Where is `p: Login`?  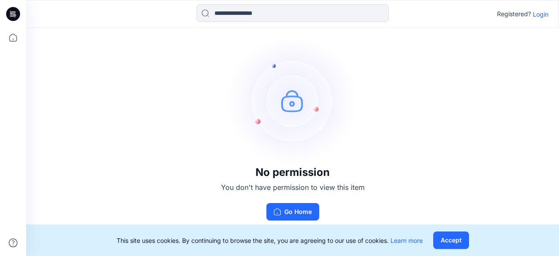
p: Login is located at coordinates (541, 14).